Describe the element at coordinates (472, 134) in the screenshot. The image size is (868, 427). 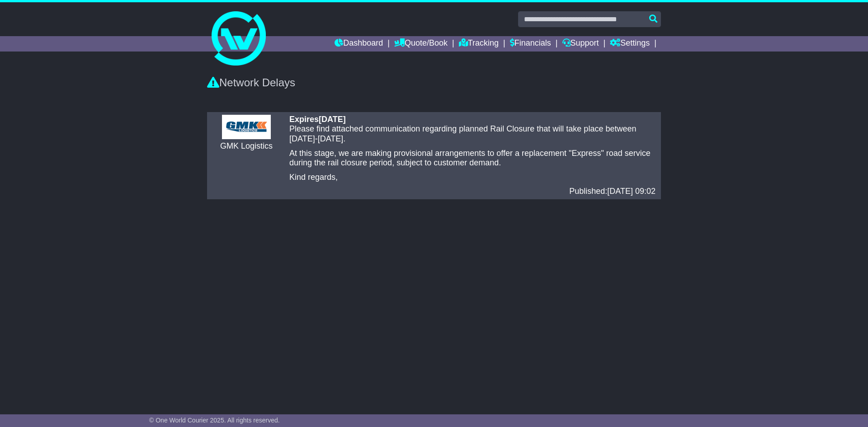
I see `p: Please find attached communication regarding planned Rail Closure that will take place between [D...` at that location.